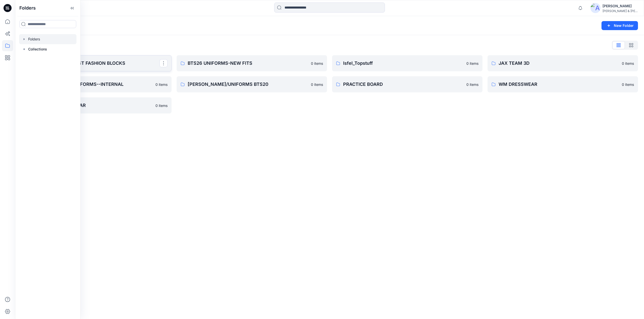  What do you see at coordinates (403, 84) in the screenshot?
I see `p: PRACTICE BOARD` at bounding box center [403, 84].